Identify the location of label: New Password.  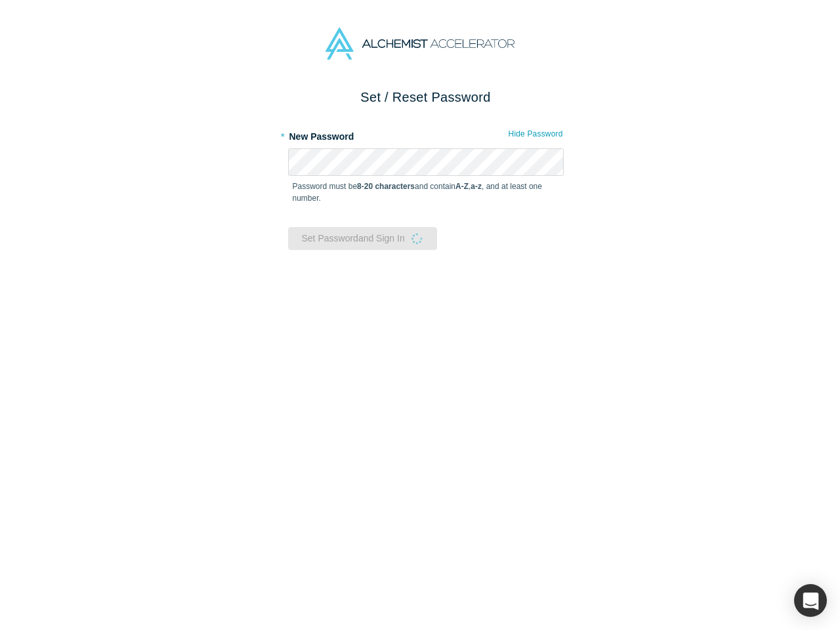
(426, 134).